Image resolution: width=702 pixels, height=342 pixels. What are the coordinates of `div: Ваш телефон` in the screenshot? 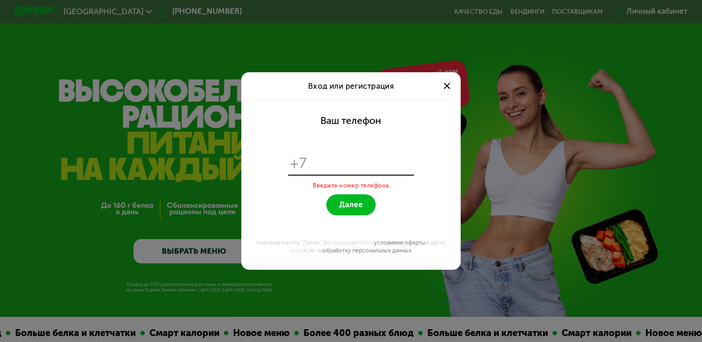 It's located at (350, 121).